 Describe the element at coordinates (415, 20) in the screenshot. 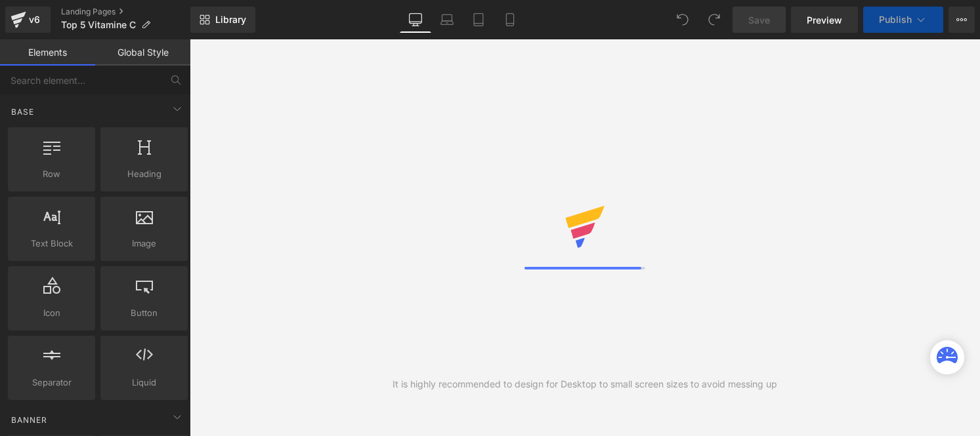

I see `a: Desktop` at that location.